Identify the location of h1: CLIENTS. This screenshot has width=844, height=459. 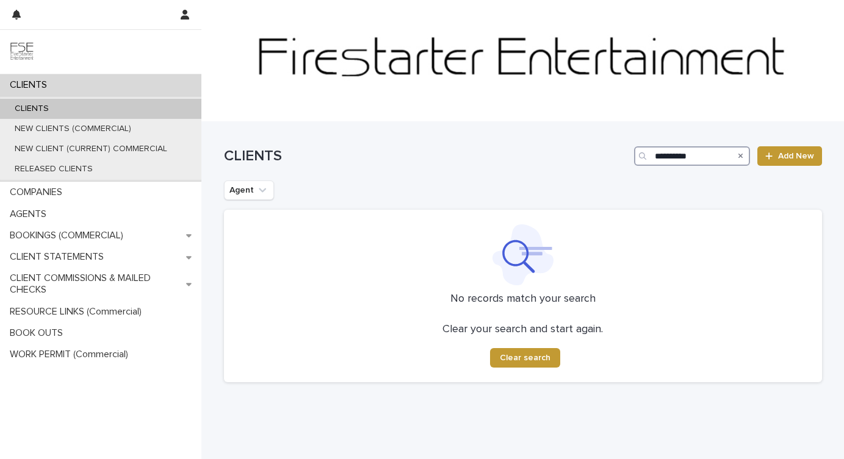
(427, 156).